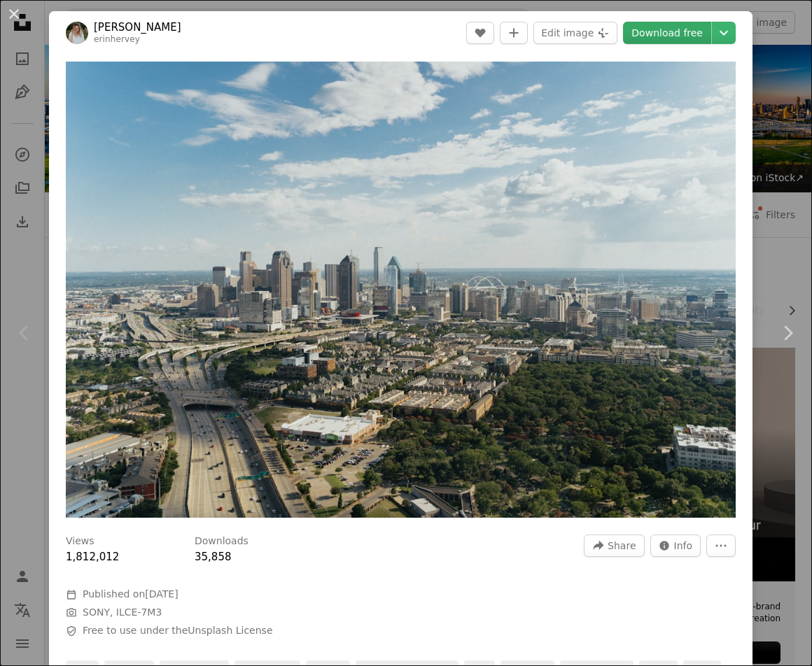 The width and height of the screenshot is (812, 666). I want to click on a: erinhervey, so click(117, 39).